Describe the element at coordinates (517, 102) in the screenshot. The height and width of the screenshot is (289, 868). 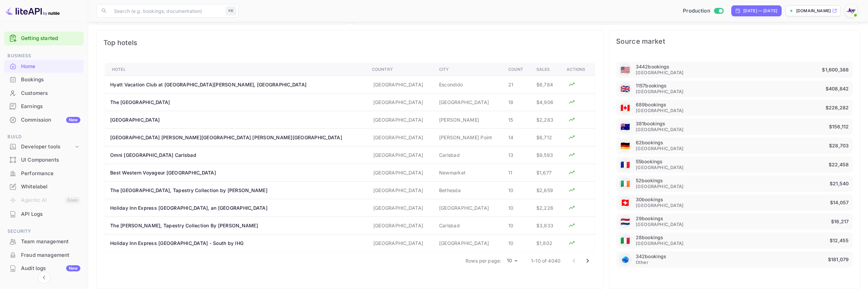
I see `td: 18` at that location.